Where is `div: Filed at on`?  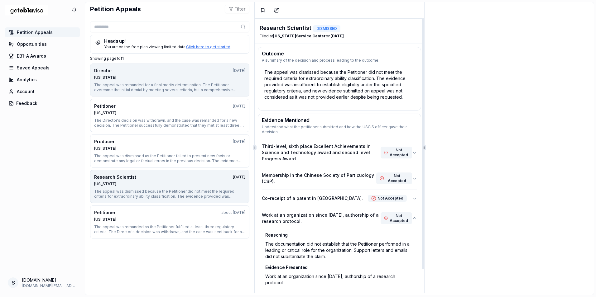 div: Filed at on is located at coordinates (302, 36).